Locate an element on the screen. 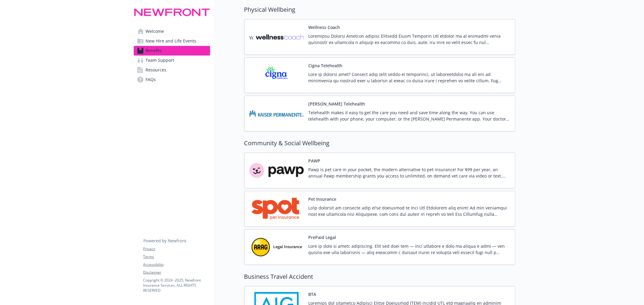  img: ARAG Insurance Company carrier logo is located at coordinates (276, 247).